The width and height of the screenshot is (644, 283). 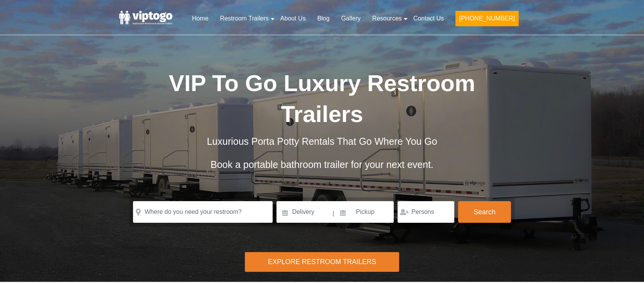 What do you see at coordinates (484, 212) in the screenshot?
I see `button: Search` at bounding box center [484, 212].